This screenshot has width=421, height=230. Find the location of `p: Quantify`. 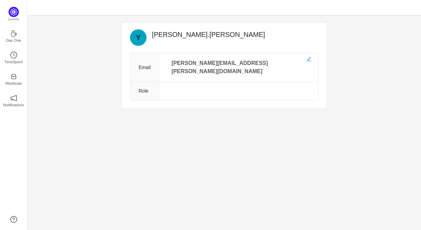

p: Quantify is located at coordinates (14, 20).